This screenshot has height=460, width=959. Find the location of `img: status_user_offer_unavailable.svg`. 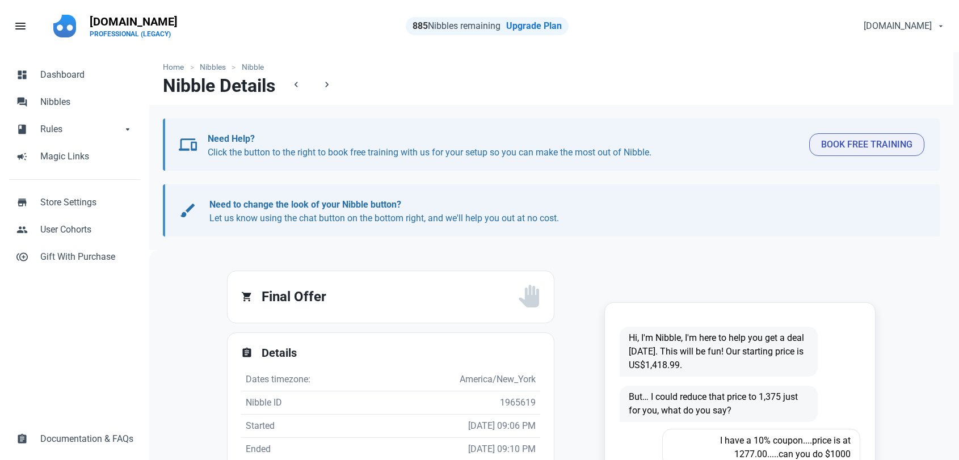

img: status_user_offer_unavailable.svg is located at coordinates (529, 296).